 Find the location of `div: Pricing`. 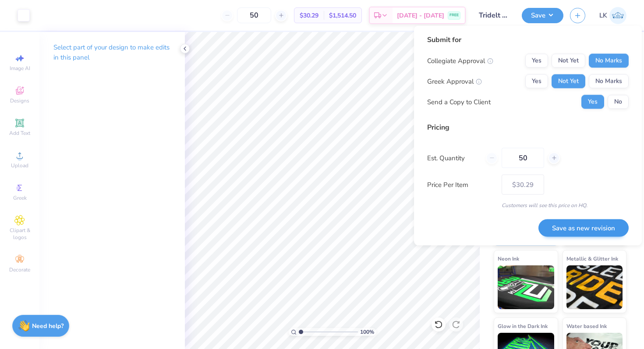

div: Pricing is located at coordinates (528, 128).